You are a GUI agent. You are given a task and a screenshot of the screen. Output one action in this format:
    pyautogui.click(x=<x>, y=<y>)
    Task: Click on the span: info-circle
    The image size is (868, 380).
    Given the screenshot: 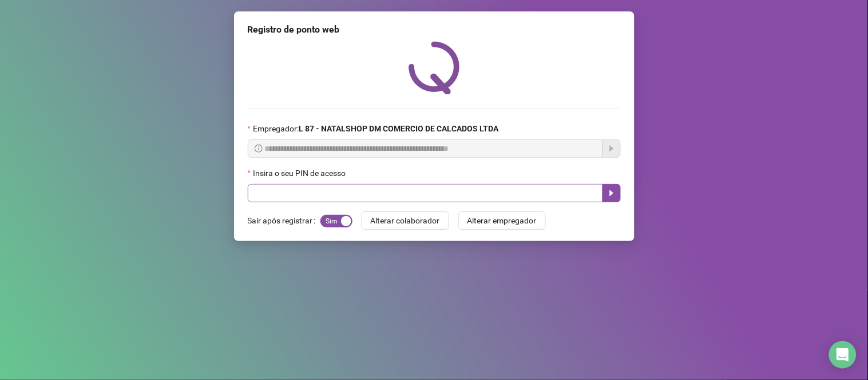 What is the action you would take?
    pyautogui.click(x=259, y=149)
    